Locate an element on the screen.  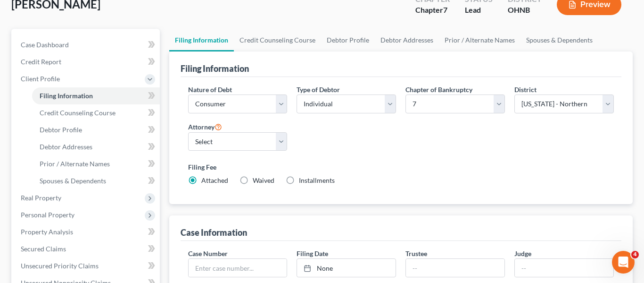
span: Spouses & Dependents is located at coordinates (72, 180).